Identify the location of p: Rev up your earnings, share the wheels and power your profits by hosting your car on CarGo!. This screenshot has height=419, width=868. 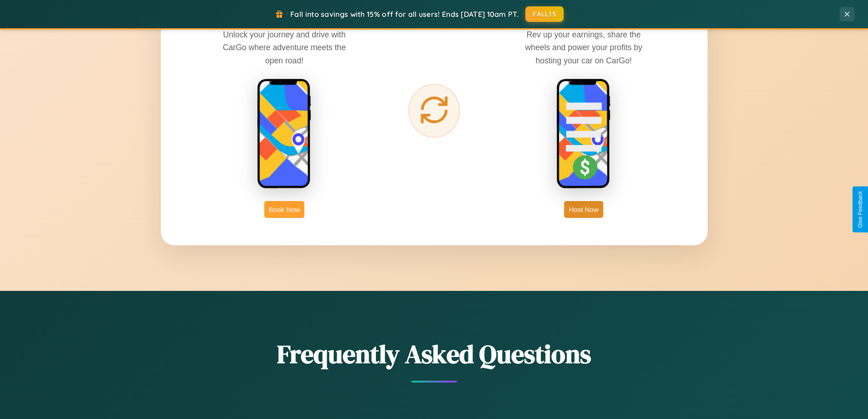
(584, 48).